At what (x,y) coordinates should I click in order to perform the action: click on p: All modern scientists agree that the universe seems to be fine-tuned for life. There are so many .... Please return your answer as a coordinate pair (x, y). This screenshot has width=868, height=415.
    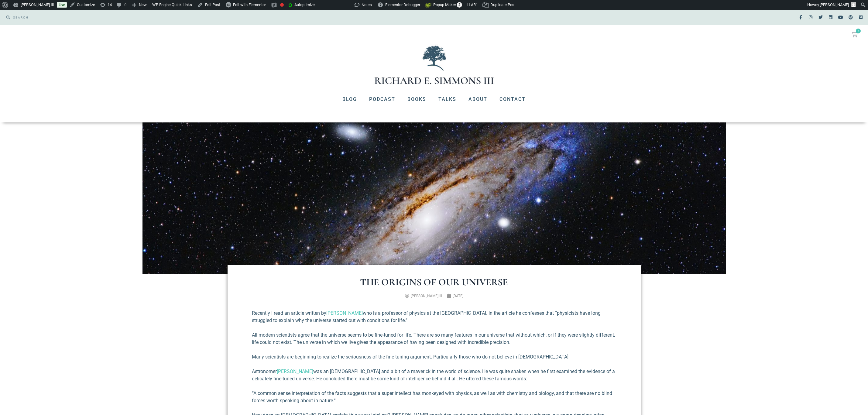
    Looking at the image, I should click on (434, 339).